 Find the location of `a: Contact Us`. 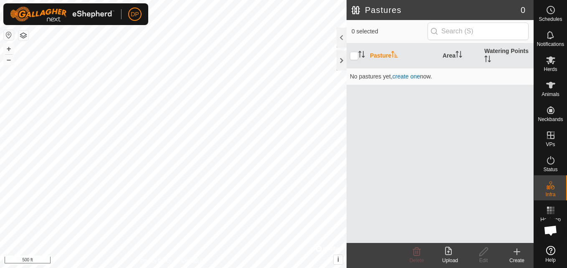

a: Contact Us is located at coordinates (194, 261).